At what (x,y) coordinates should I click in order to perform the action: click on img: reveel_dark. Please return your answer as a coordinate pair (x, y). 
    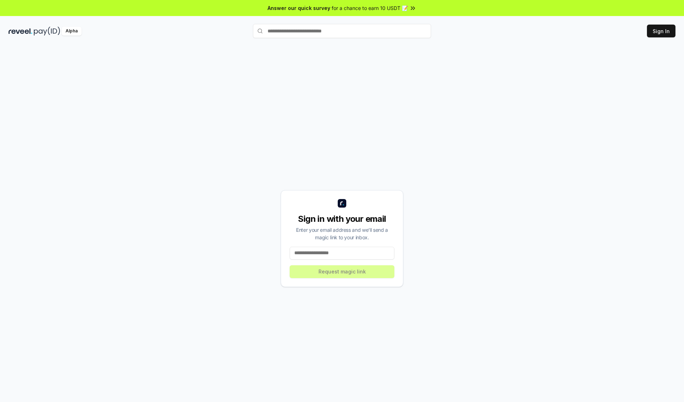
    Looking at the image, I should click on (20, 31).